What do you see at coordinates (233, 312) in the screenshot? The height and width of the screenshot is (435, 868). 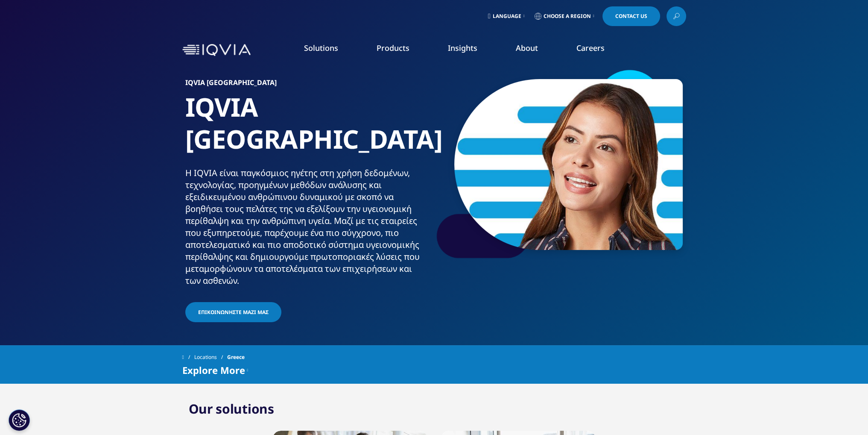 I see `span: Επικοινωνήστε μαζί μας` at bounding box center [233, 312].